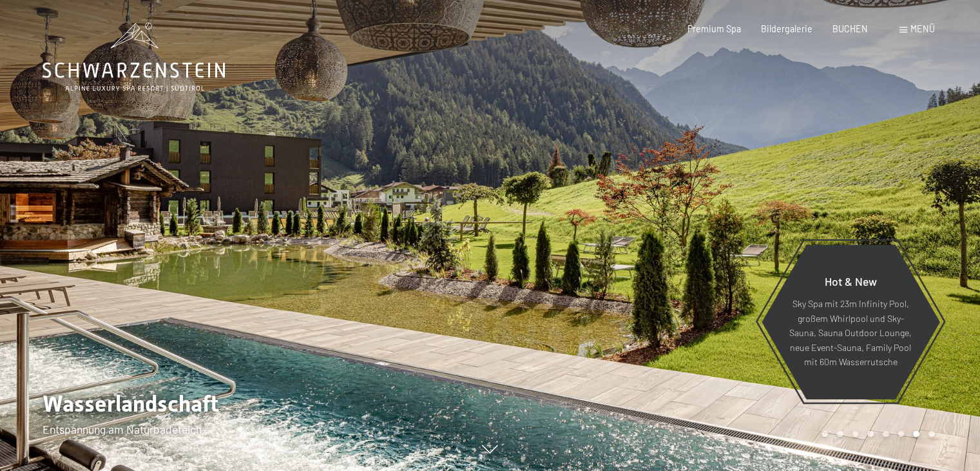 The height and width of the screenshot is (471, 980). I want to click on div: Carousel Page 7 (Current Slide), so click(916, 434).